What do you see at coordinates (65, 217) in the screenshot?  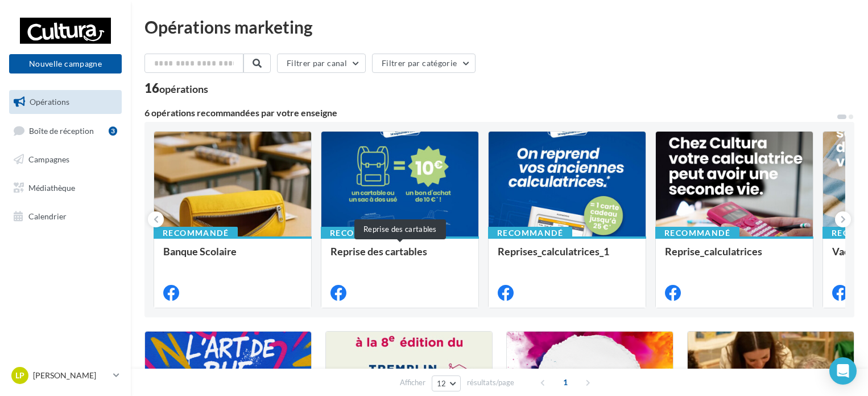 I see `a: Calendrier` at bounding box center [65, 217].